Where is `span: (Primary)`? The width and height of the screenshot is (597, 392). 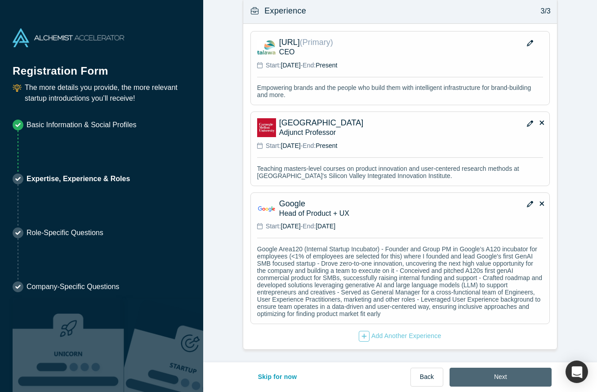
span: (Primary) is located at coordinates (316, 42).